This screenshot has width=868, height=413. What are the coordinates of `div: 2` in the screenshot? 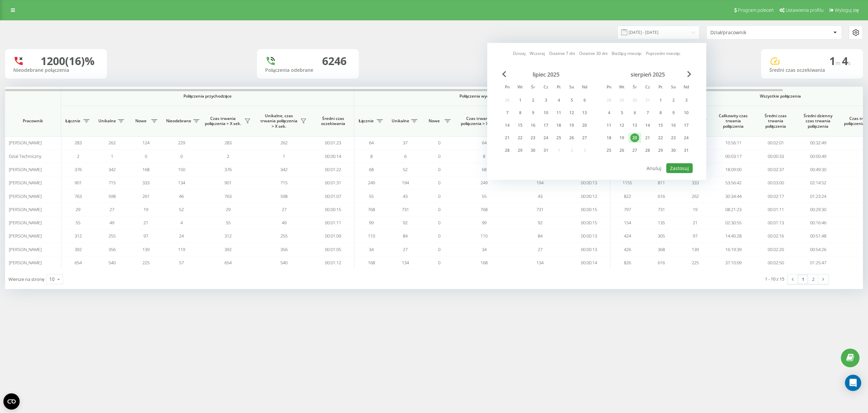 It's located at (674, 101).